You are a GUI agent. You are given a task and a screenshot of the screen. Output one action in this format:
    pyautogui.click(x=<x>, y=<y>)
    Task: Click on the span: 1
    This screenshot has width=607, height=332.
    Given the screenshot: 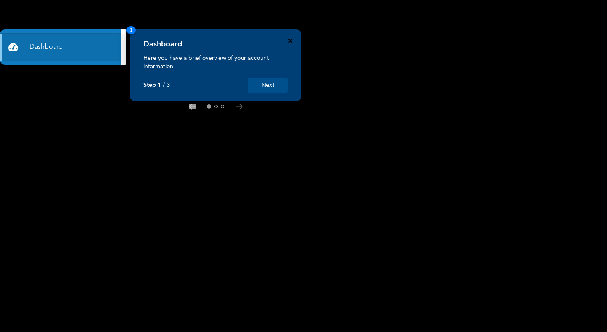 What is the action you would take?
    pyautogui.click(x=131, y=30)
    